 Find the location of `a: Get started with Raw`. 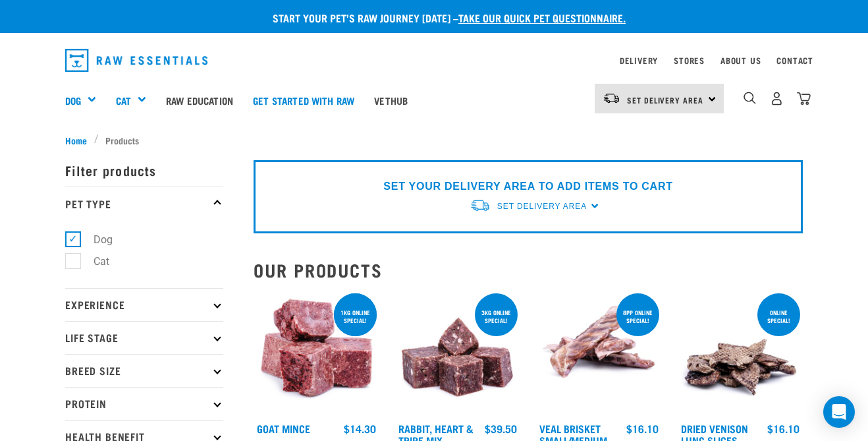

a: Get started with Raw is located at coordinates (304, 100).